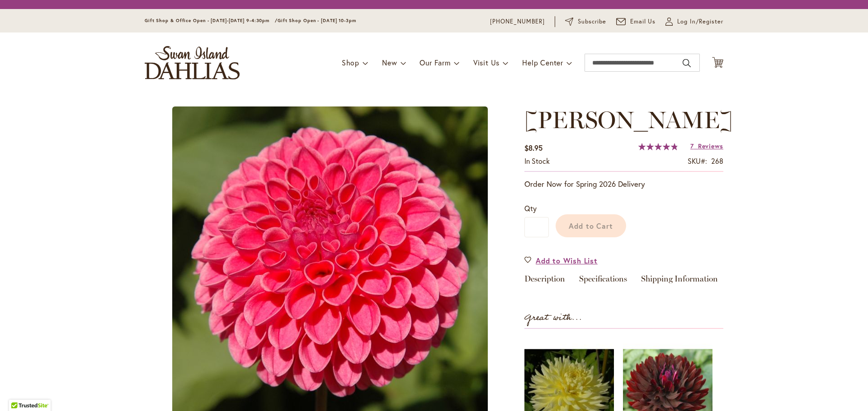 The width and height of the screenshot is (868, 411). What do you see at coordinates (561, 261) in the screenshot?
I see `a: Add to Wish List` at bounding box center [561, 261].